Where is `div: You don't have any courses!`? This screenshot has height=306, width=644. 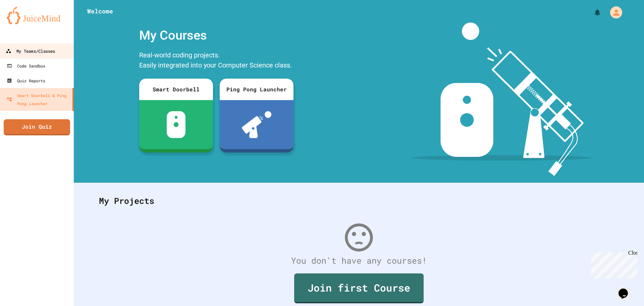
div: You don't have any courses! is located at coordinates (359, 260).